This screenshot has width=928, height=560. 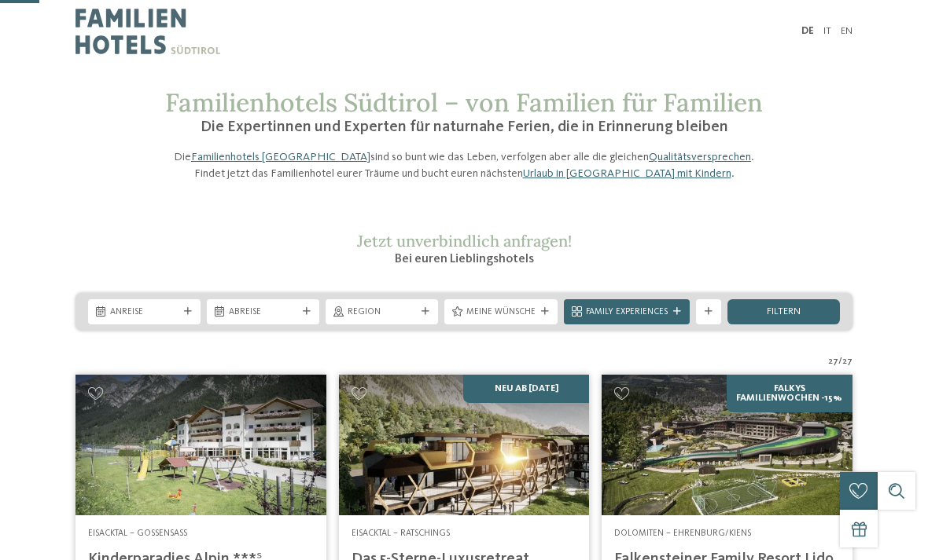 What do you see at coordinates (683, 533) in the screenshot?
I see `span: Dolomiten – Ehrenburg/Kiens` at bounding box center [683, 533].